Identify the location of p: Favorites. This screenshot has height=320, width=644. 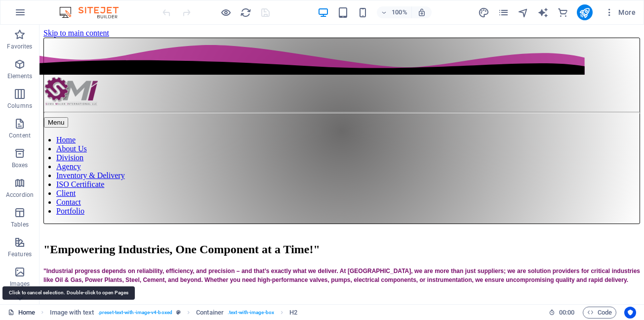
(19, 47).